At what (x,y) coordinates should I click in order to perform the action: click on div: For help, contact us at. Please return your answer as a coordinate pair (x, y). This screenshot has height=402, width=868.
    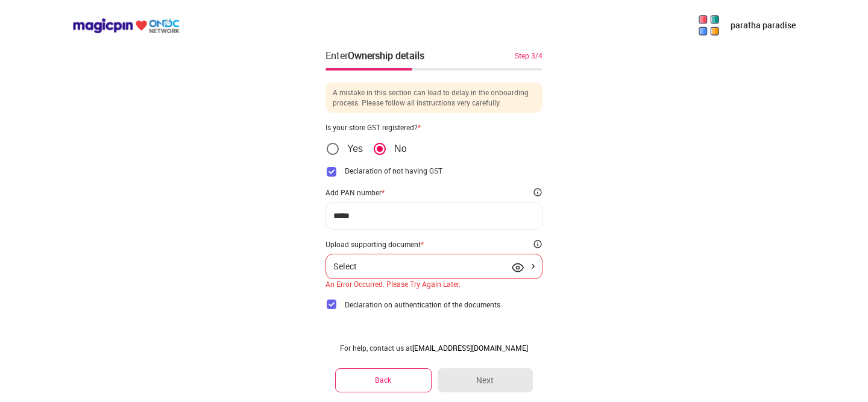
    Looking at the image, I should click on (434, 348).